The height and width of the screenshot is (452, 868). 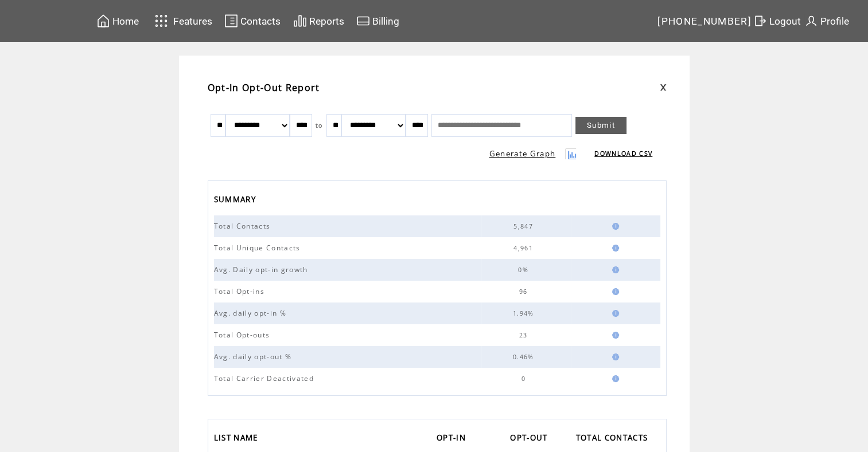 I want to click on a: Generate Graph, so click(x=523, y=154).